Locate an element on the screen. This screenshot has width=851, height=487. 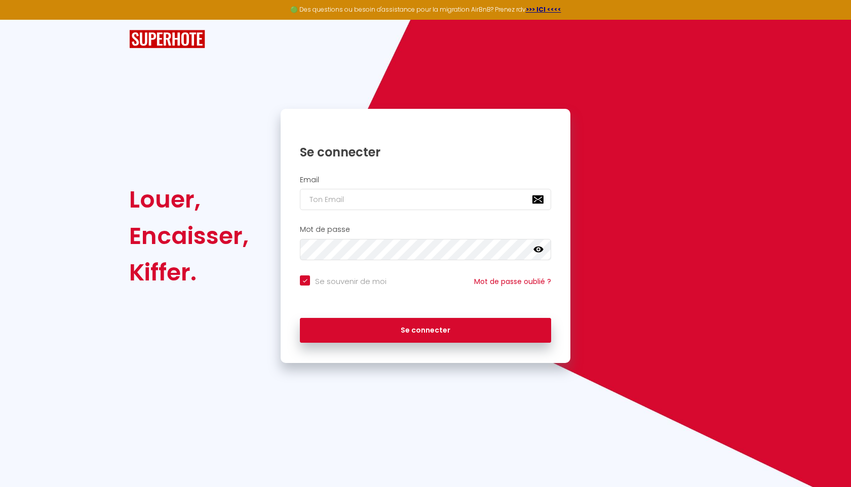
h2: Mot de passe is located at coordinates (426, 229).